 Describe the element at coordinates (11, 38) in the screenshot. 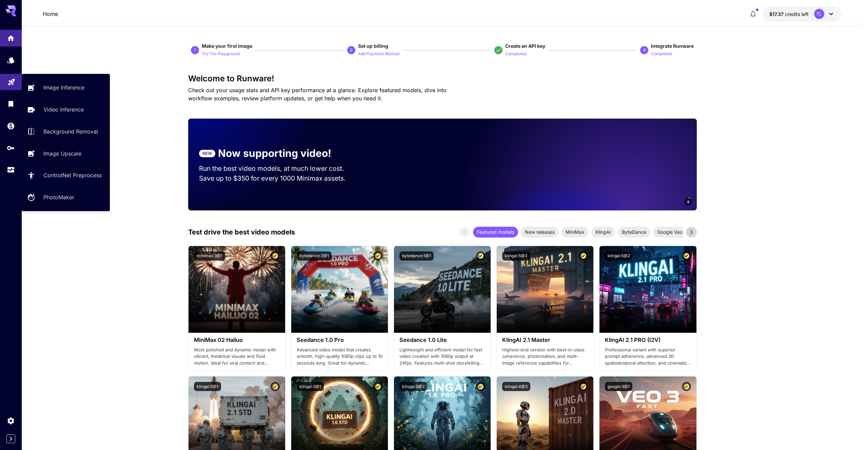

I see `div: Home` at that location.